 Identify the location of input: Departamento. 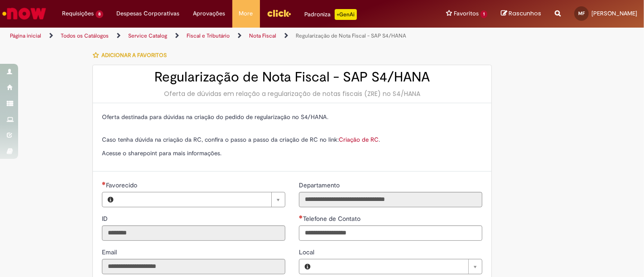
(390, 199).